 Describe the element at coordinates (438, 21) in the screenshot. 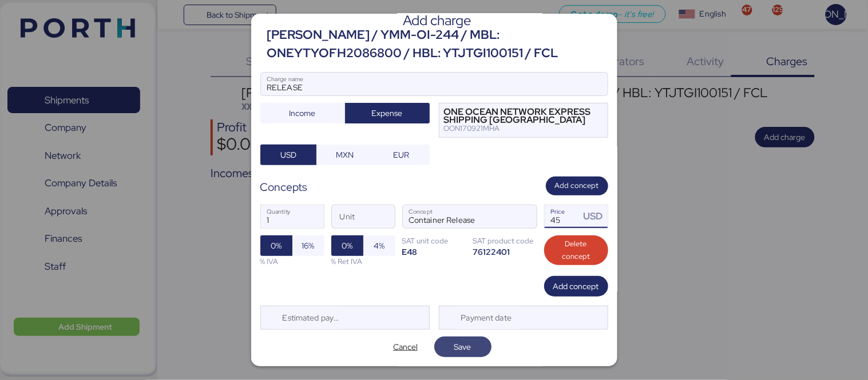

I see `div: Add charge` at that location.